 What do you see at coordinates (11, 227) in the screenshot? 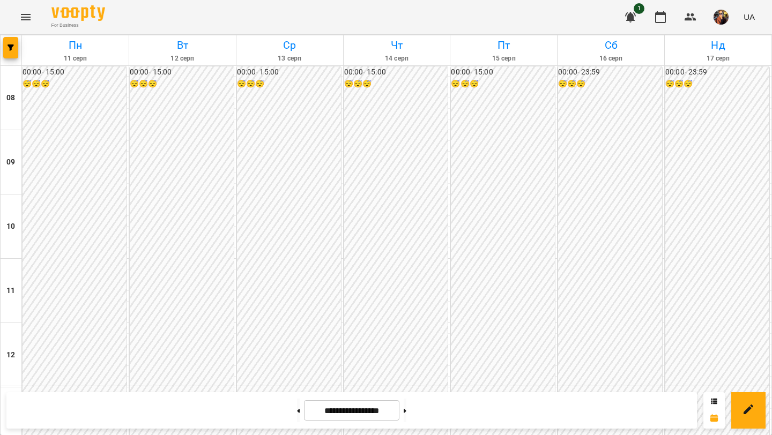
I see `h6: 10` at bounding box center [11, 227].